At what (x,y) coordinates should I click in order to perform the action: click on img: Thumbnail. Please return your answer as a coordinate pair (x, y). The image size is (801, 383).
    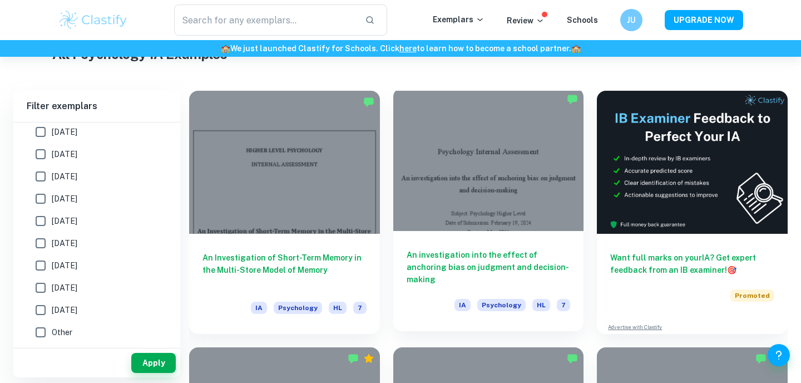
    Looking at the image, I should click on (692, 162).